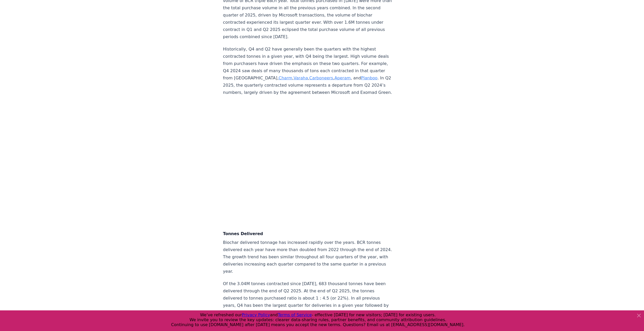 The width and height of the screenshot is (644, 331). I want to click on a: Aperam, so click(342, 78).